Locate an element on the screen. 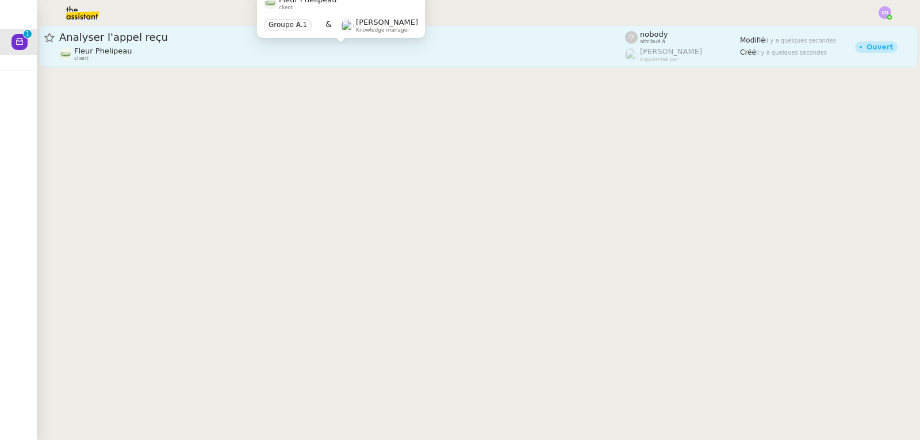  img: svg is located at coordinates (885, 13).